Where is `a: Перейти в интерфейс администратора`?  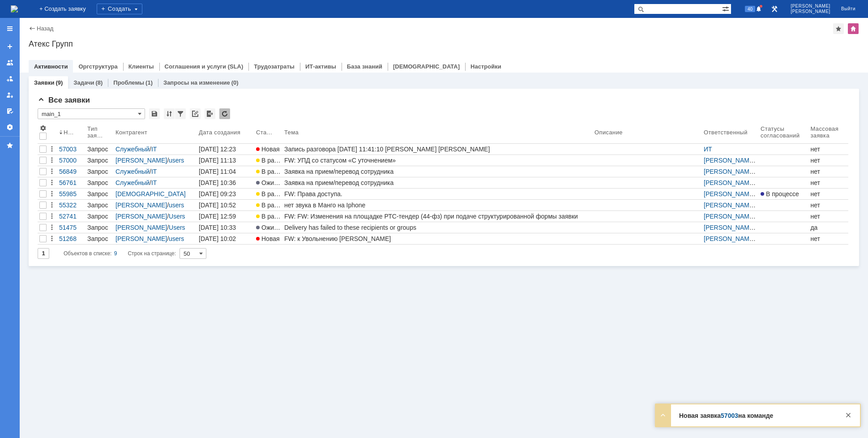 a: Перейти в интерфейс администратора is located at coordinates (775, 9).